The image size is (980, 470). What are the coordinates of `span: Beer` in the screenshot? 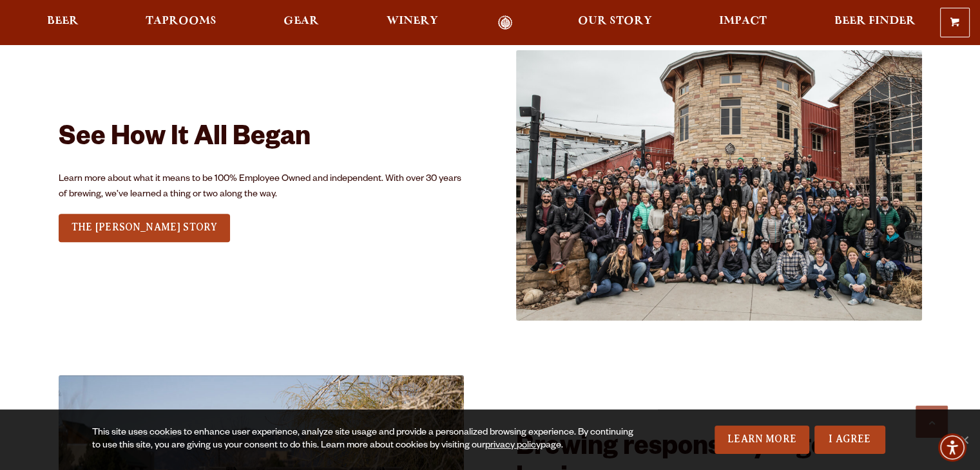 It's located at (62, 21).